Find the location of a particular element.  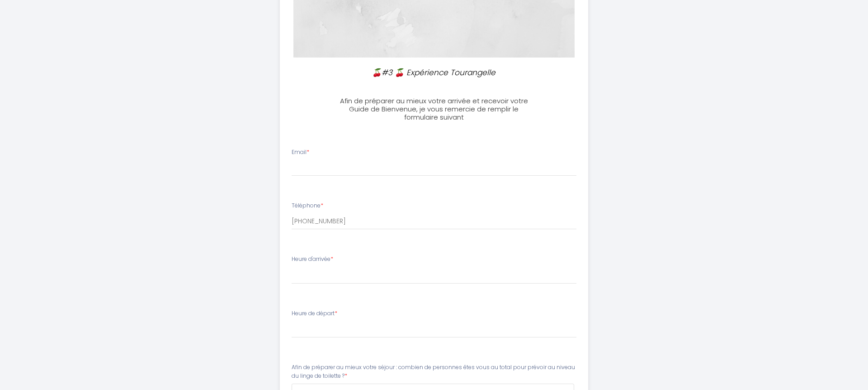

label: Heure d'arrivée is located at coordinates (313, 259).